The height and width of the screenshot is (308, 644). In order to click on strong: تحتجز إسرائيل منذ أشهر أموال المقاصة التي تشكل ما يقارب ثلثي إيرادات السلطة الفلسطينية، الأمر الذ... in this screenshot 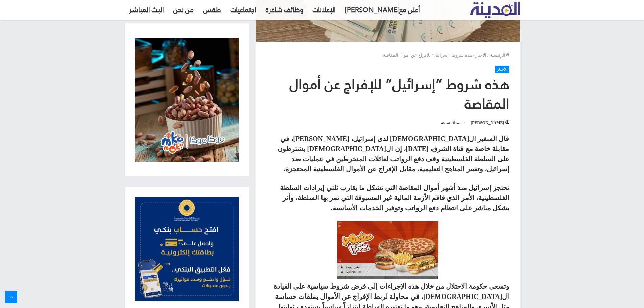, I will do `click(395, 198)`.